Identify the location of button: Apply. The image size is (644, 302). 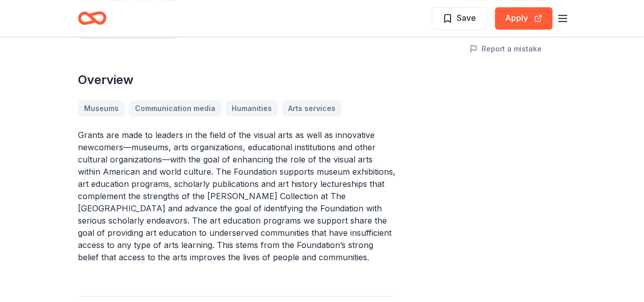
(524, 19).